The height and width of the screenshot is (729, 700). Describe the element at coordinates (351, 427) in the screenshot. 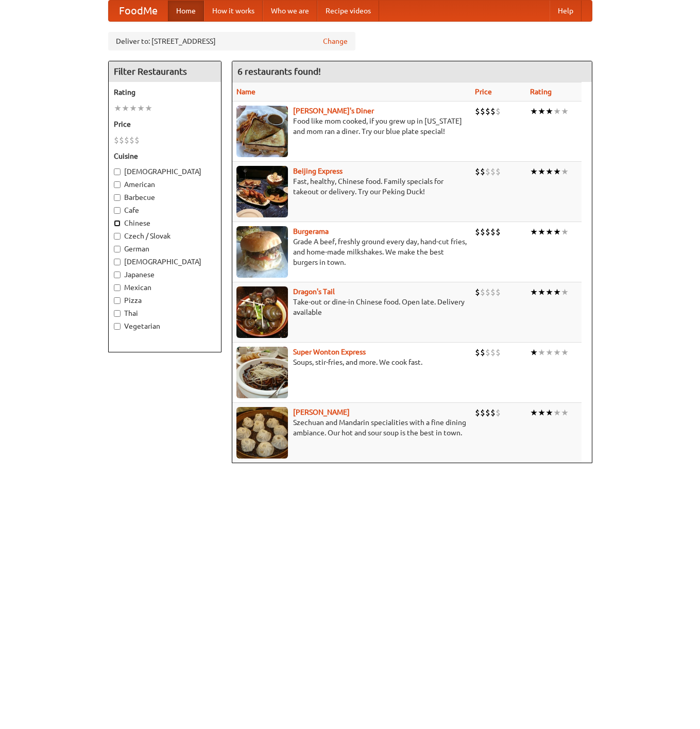

I see `p: Szechuan and Mandarin specialities with a fine dining ambiance. Our hot and sour soup is the best...` at that location.